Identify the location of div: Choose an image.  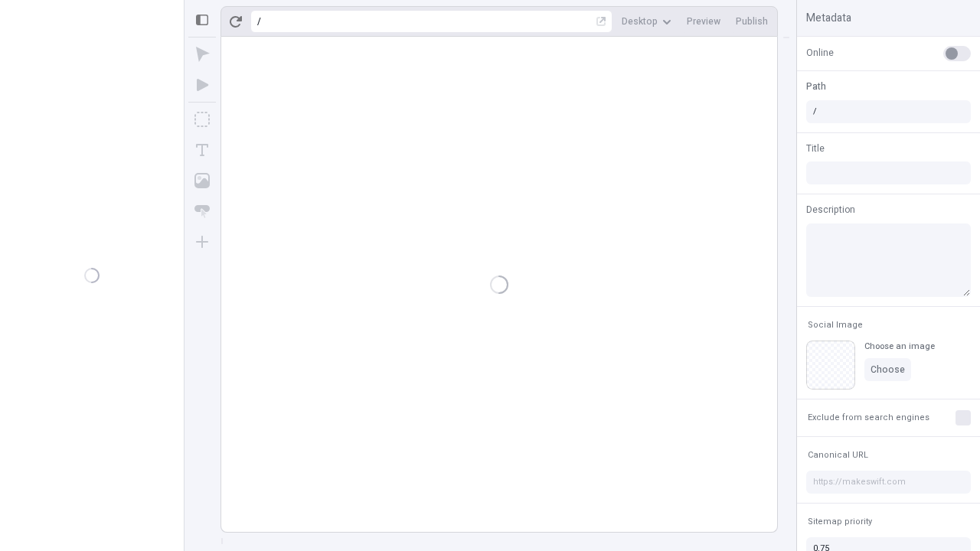
(900, 346).